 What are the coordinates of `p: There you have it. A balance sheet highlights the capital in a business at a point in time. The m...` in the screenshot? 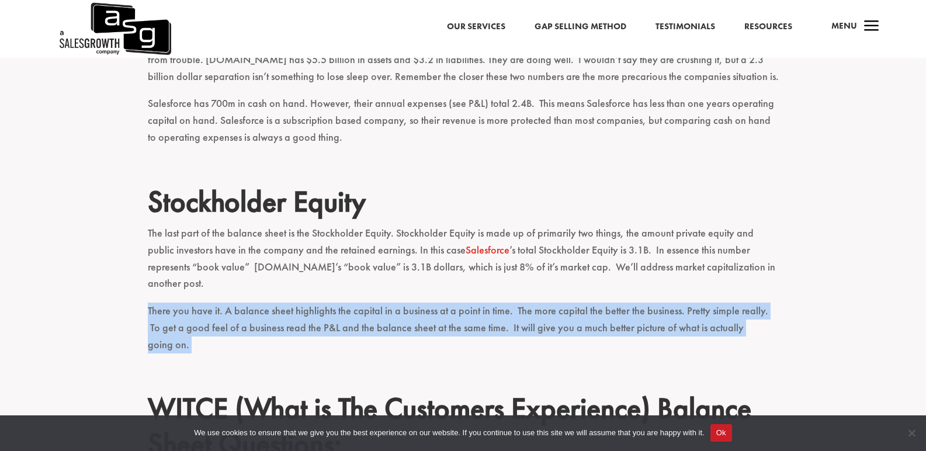 It's located at (463, 333).